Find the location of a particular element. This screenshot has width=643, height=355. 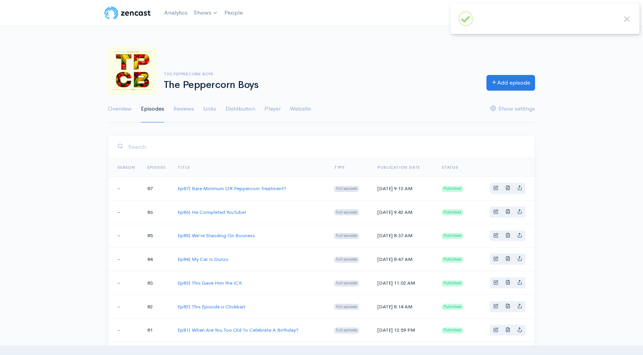

a: Overview is located at coordinates (120, 109).